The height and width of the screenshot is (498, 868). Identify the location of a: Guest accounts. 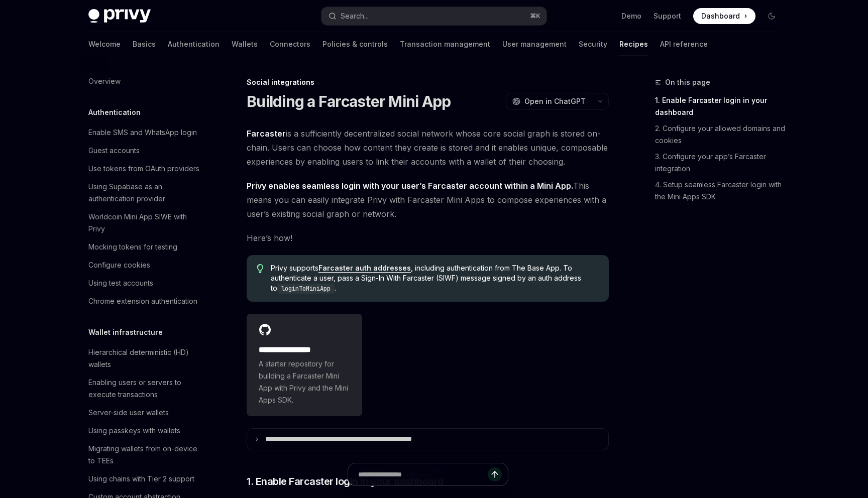
(144, 151).